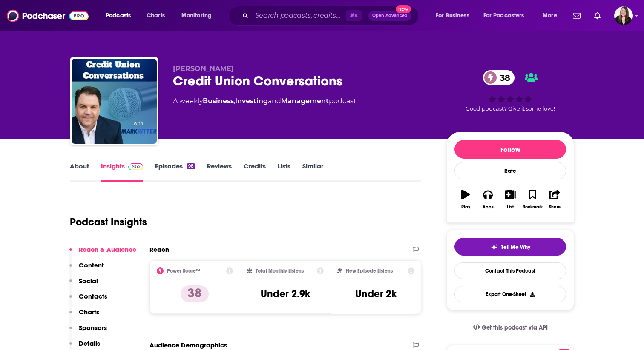 Image resolution: width=644 pixels, height=350 pixels. Describe the element at coordinates (354, 16) in the screenshot. I see `span: ⌘ K` at that location.